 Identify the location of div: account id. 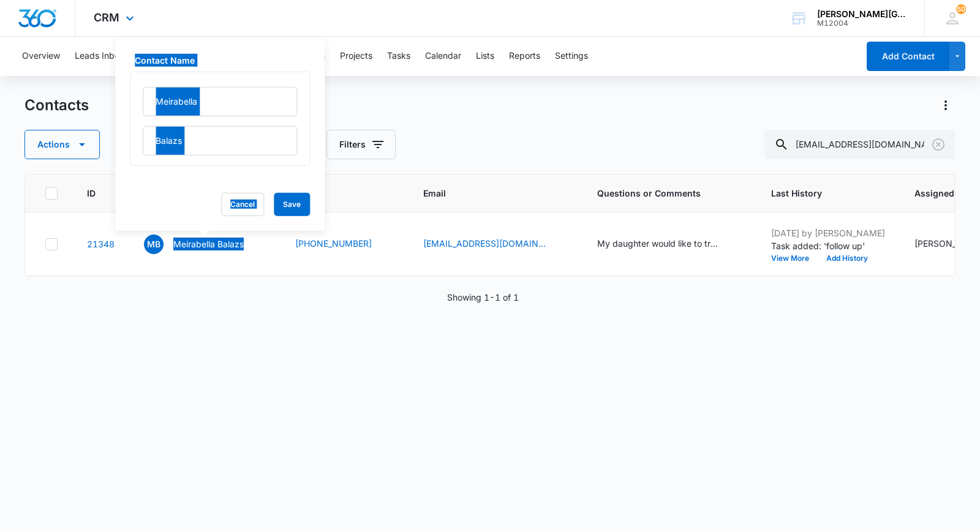
(862, 24).